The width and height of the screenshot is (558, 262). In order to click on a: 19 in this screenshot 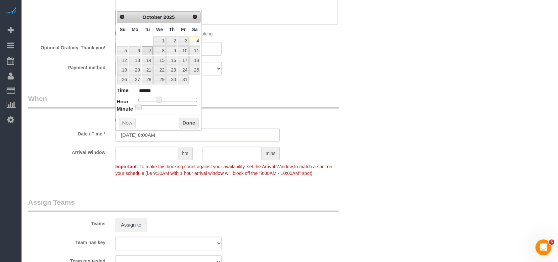, I will do `click(123, 70)`.